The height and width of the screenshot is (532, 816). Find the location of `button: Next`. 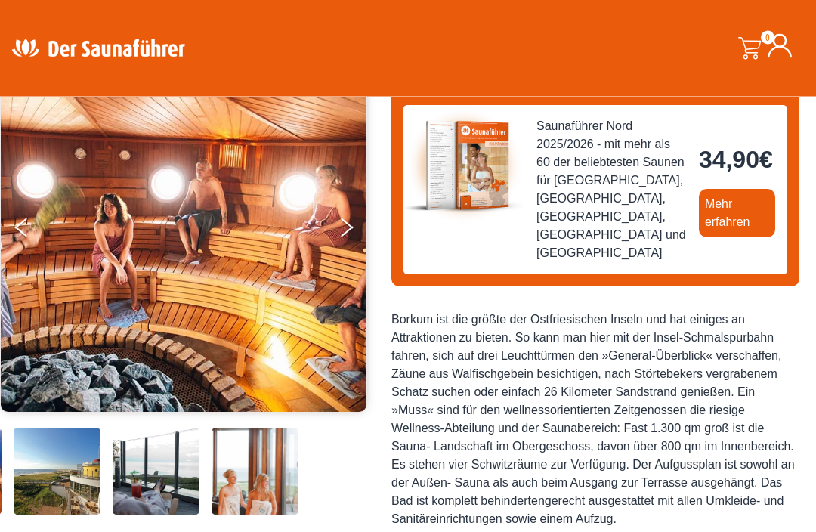

button: Next is located at coordinates (356, 231).